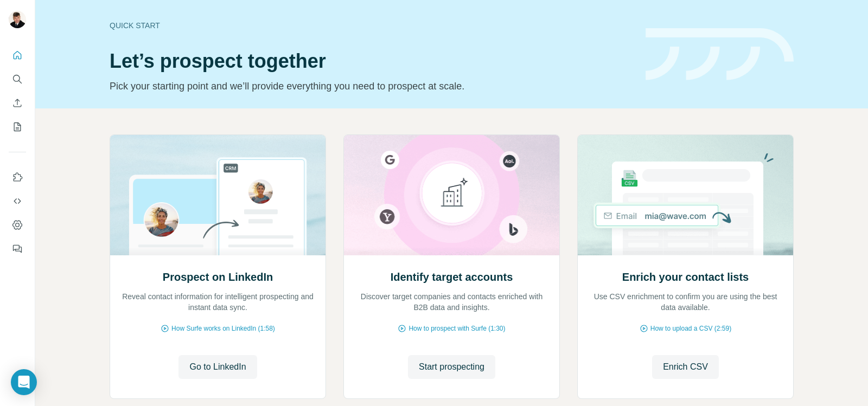 The height and width of the screenshot is (406, 868). I want to click on span: How Surfe works on LinkedIn (1:58), so click(223, 329).